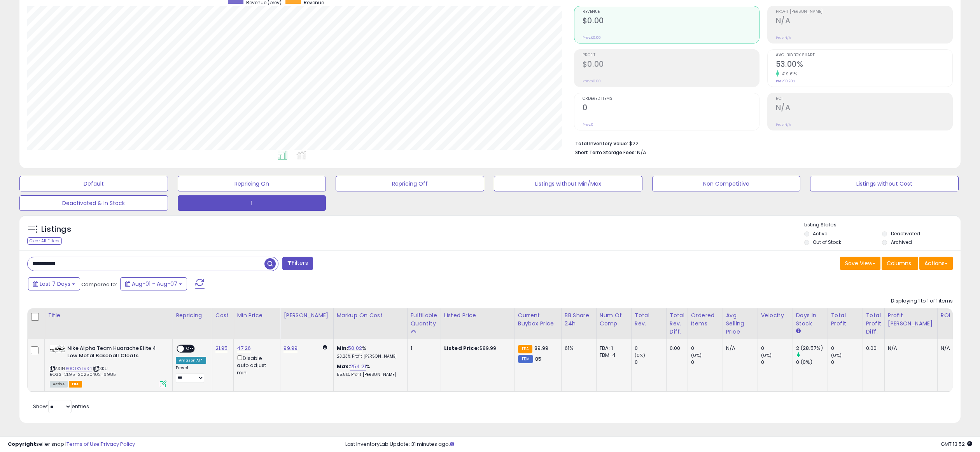  Describe the element at coordinates (788, 74) in the screenshot. I see `small: 419.61%` at that location.